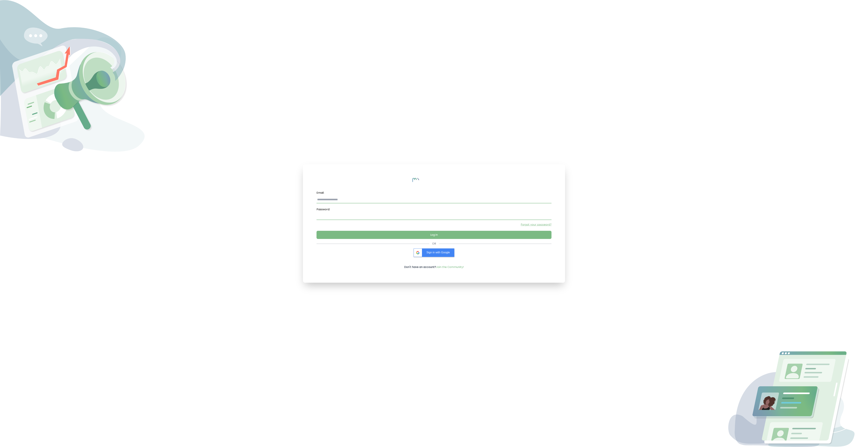  Describe the element at coordinates (434, 253) in the screenshot. I see `div: Sign in with Google` at that location.